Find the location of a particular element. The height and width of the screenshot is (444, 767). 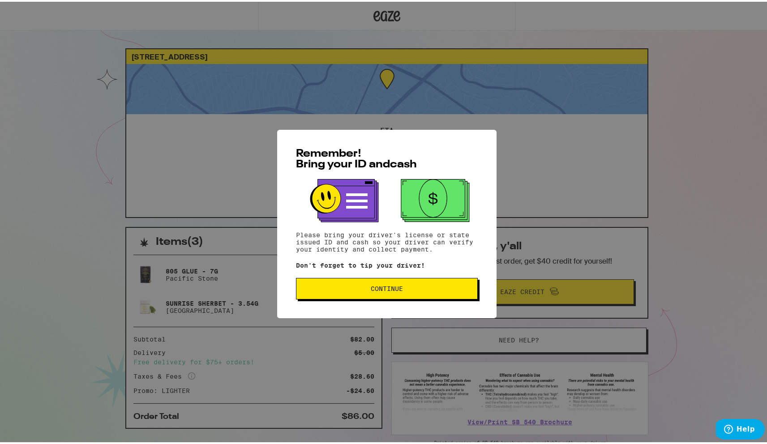

span: Remember! Bring your ID and cash is located at coordinates (357, 158).